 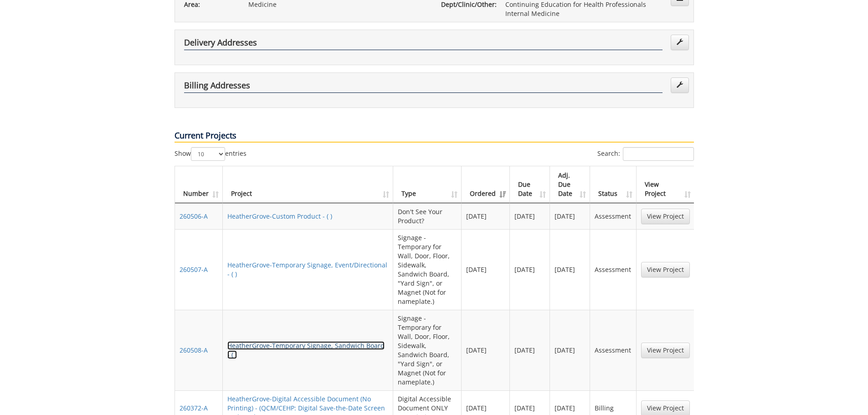 What do you see at coordinates (486, 184) in the screenshot?
I see `th: Ordered: activate to sort column ascending` at bounding box center [486, 184].